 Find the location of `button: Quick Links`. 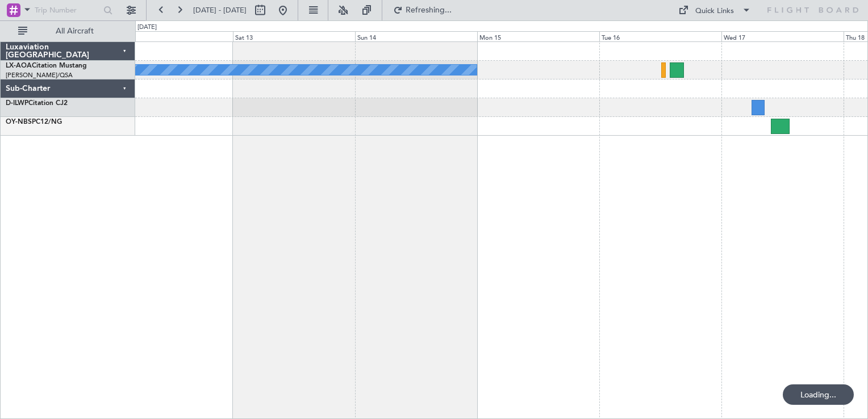

button: Quick Links is located at coordinates (715, 10).